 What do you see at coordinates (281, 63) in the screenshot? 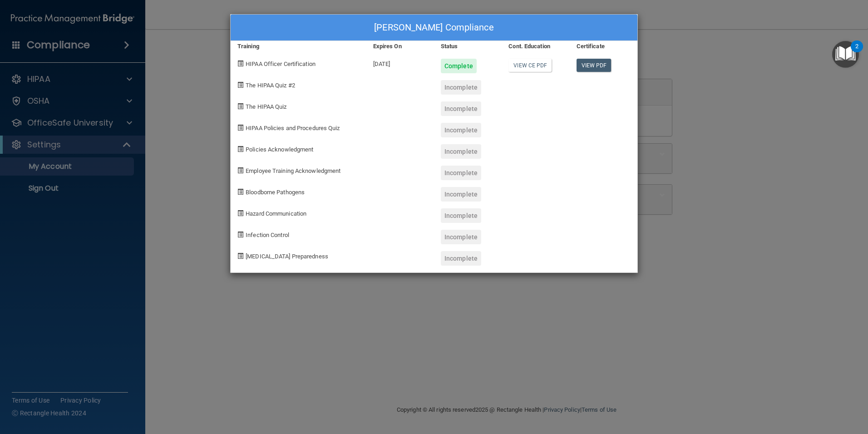
I see `span: HIPAA Officer Certification` at bounding box center [281, 63].